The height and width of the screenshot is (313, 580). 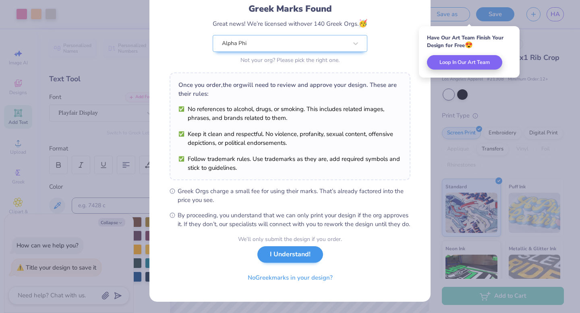 I want to click on div: Have Our Art Team Finish Your Design for Free, so click(x=469, y=41).